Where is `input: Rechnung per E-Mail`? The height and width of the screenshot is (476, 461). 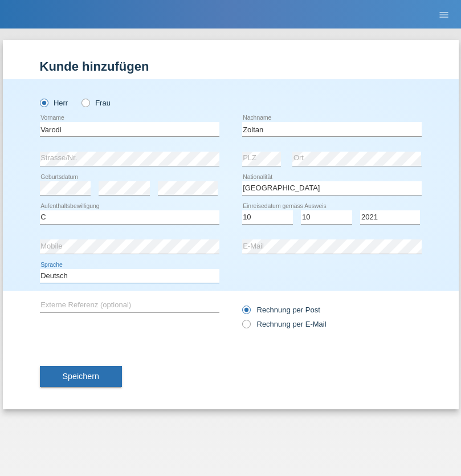 input: Rechnung per E-Mail is located at coordinates (246, 327).